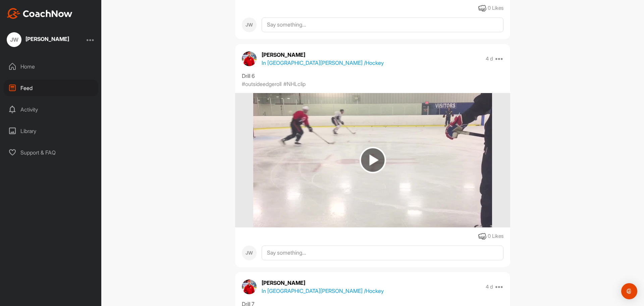 The width and height of the screenshot is (644, 306). Describe the element at coordinates (51, 109) in the screenshot. I see `div: Activity` at that location.